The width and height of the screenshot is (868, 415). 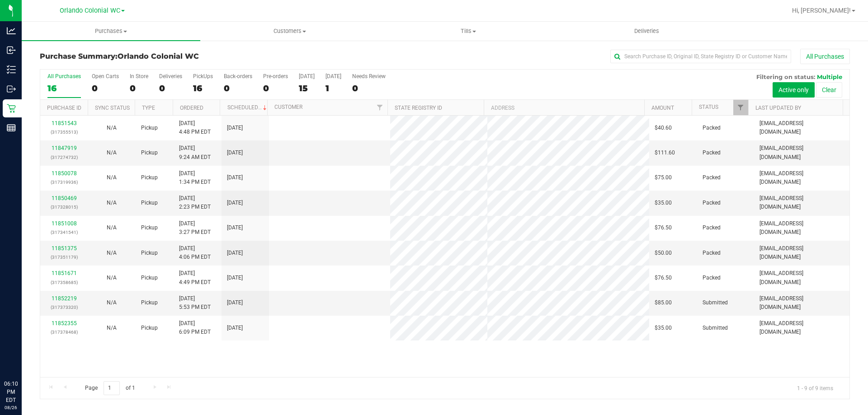 I want to click on p: (317319936), so click(x=64, y=182).